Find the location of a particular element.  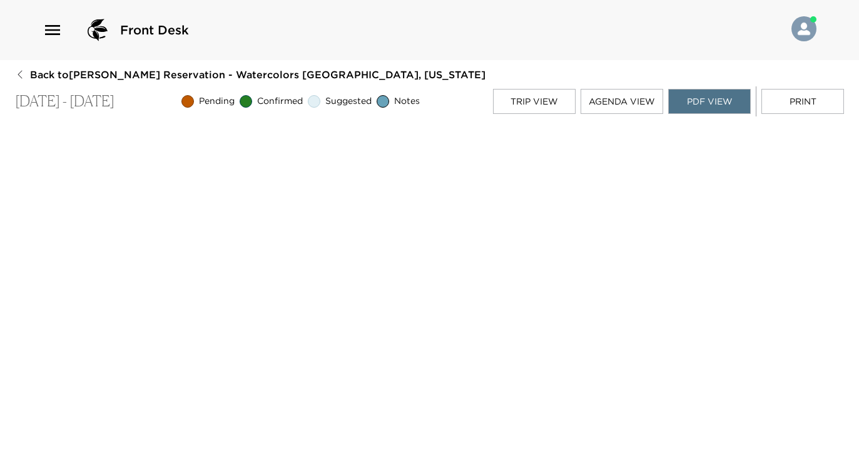

button: Agenda View is located at coordinates (622, 101).